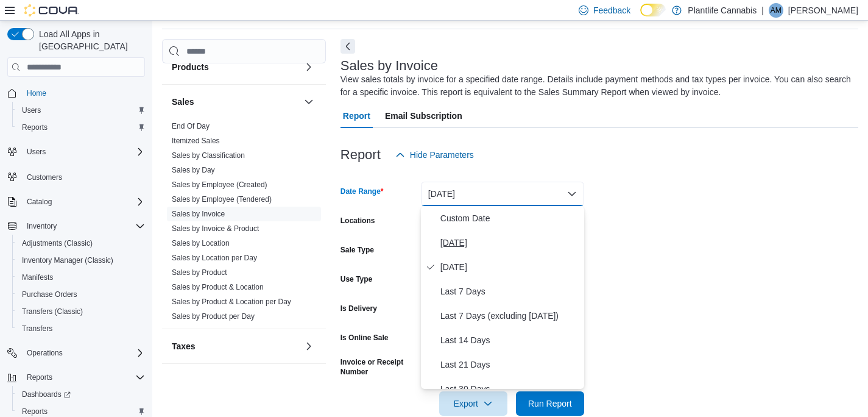 This screenshot has width=868, height=417. I want to click on span: Last 14 Days, so click(510, 340).